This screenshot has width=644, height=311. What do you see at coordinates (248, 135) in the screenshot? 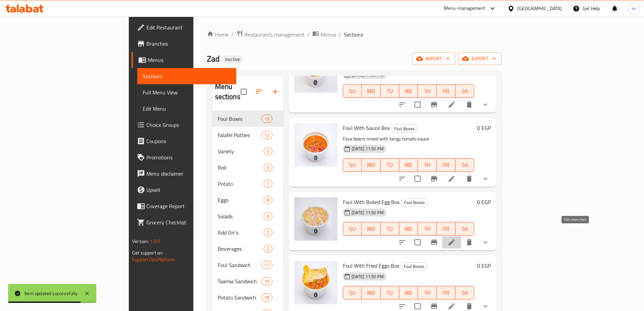
I see `div: Falafel Patties12` at bounding box center [248, 135].